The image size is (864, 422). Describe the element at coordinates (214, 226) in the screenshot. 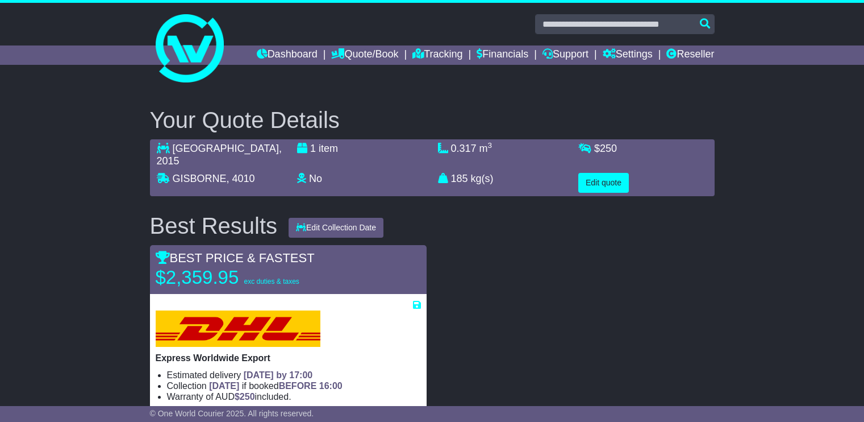

I see `div: Best Results` at that location.